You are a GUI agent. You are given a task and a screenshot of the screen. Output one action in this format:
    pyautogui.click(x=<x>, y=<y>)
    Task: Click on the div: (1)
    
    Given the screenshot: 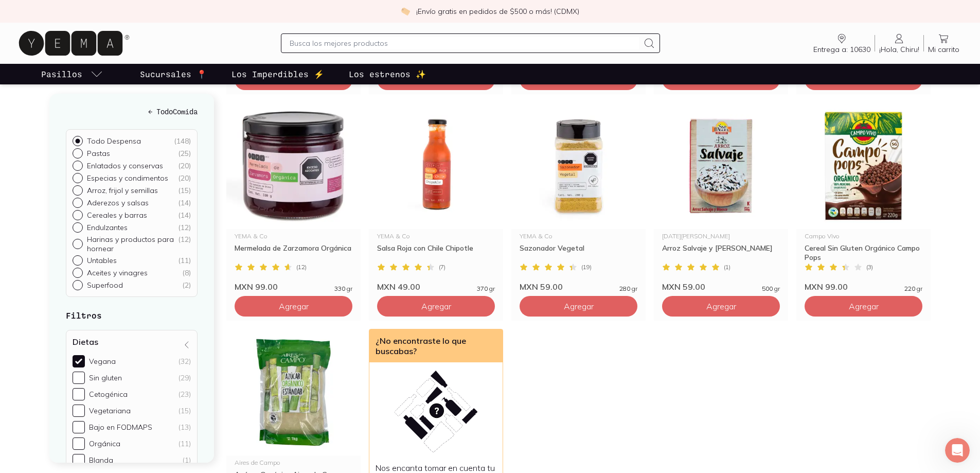 What is the action you would take?
    pyautogui.click(x=187, y=461)
    